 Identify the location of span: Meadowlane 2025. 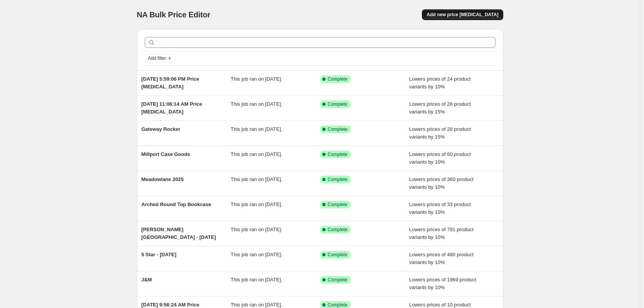
(163, 179).